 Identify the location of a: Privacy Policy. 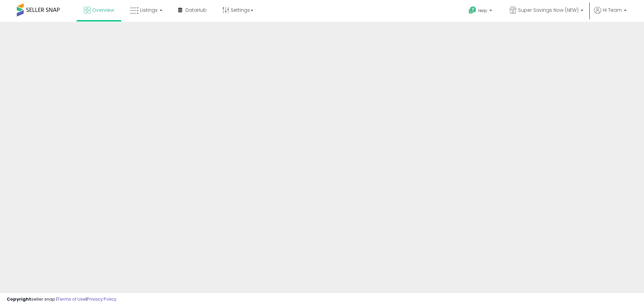
(102, 299).